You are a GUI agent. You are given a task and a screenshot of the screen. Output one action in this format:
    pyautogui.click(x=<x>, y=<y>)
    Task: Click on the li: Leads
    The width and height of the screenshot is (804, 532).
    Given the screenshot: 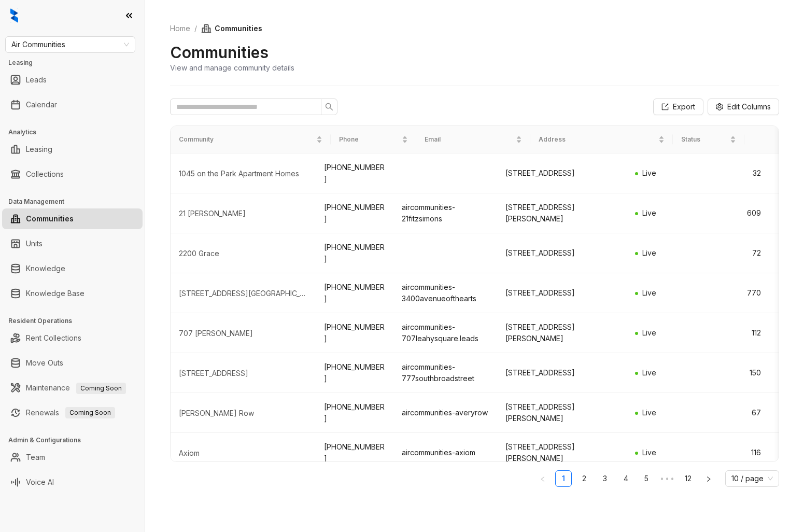 What is the action you would take?
    pyautogui.click(x=72, y=80)
    